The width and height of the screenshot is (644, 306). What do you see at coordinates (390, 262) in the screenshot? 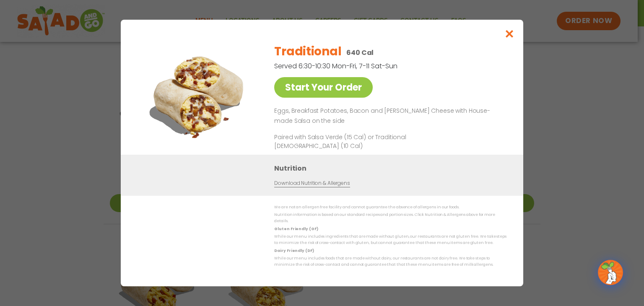
I see `p: While our menu includes foods that are made without dairy, our restaurants are not dairy free. We...` at bounding box center [390, 262].